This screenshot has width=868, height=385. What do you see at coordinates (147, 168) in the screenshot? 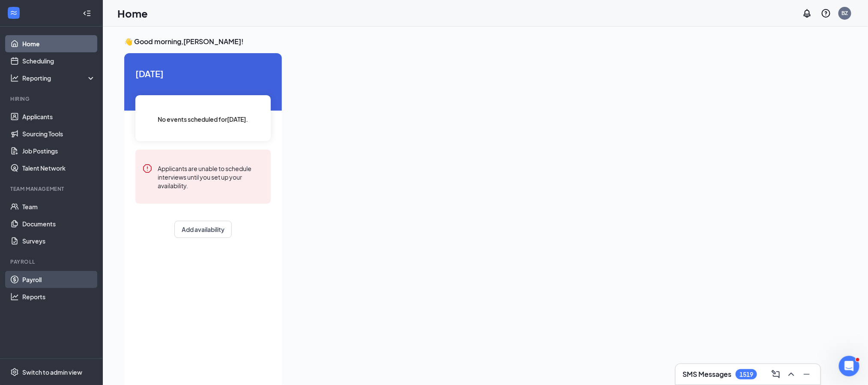
I see `svg: Error` at bounding box center [147, 168].